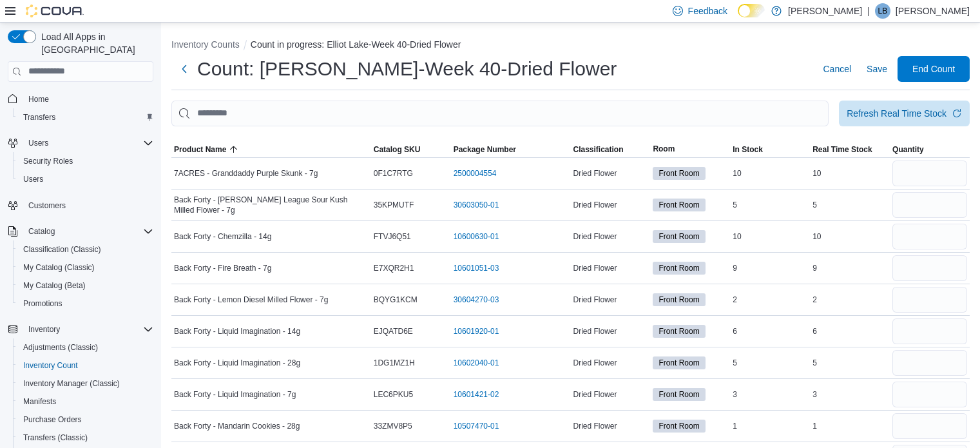 Image resolution: width=980 pixels, height=448 pixels. Describe the element at coordinates (33, 179) in the screenshot. I see `a: Users` at that location.